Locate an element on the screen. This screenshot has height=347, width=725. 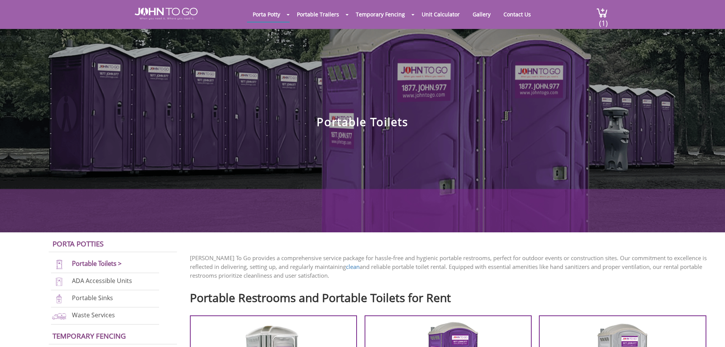
a: Contact Us is located at coordinates (517, 14).